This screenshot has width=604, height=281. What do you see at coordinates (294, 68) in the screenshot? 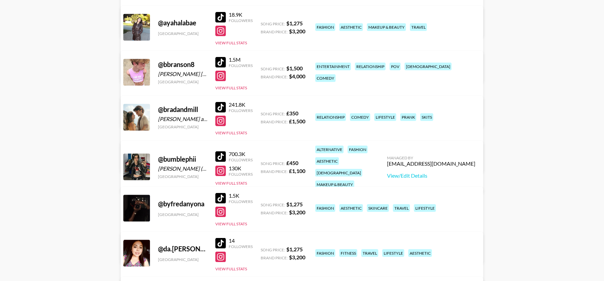
I see `strong: $ 1,500` at bounding box center [294, 68].